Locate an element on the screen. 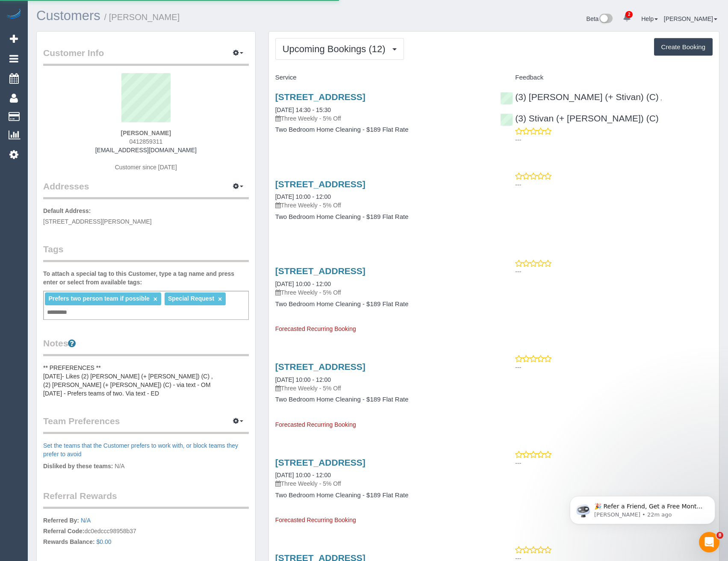 The width and height of the screenshot is (728, 561). legend: Team Preferences is located at coordinates (146, 424).